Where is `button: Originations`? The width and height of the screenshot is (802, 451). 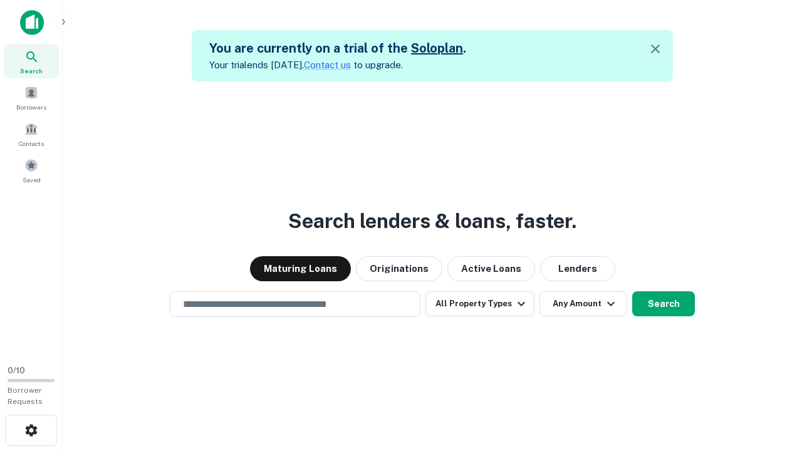
button: Originations is located at coordinates (399, 269).